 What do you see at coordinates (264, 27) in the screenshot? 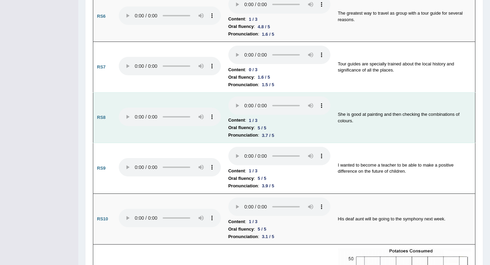
I see `div: 4.8 / 5` at bounding box center [264, 27].